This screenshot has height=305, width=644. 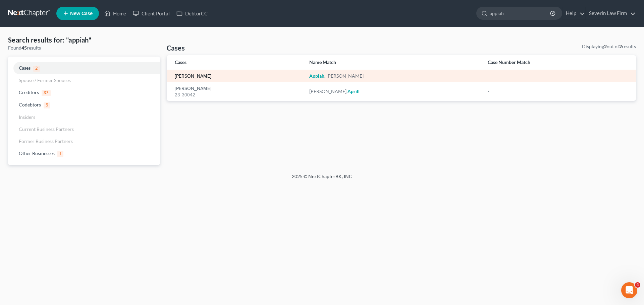 What do you see at coordinates (610, 14) in the screenshot?
I see `a: Severin Law Firm` at bounding box center [610, 14].